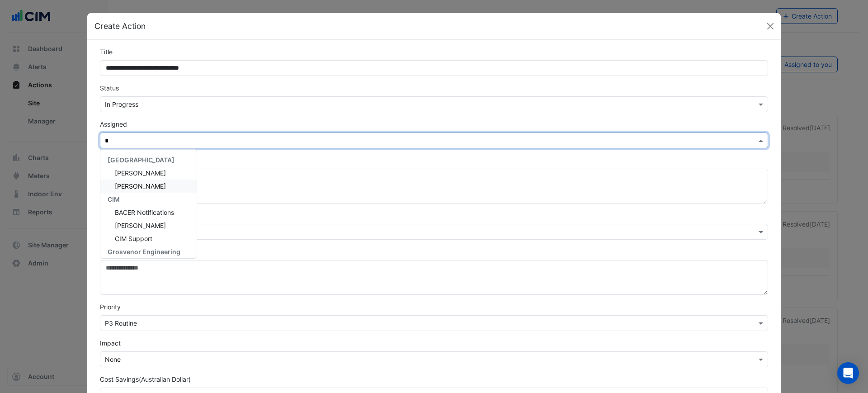 This screenshot has height=393, width=868. What do you see at coordinates (120, 26) in the screenshot?
I see `h5: Create Action` at bounding box center [120, 26].